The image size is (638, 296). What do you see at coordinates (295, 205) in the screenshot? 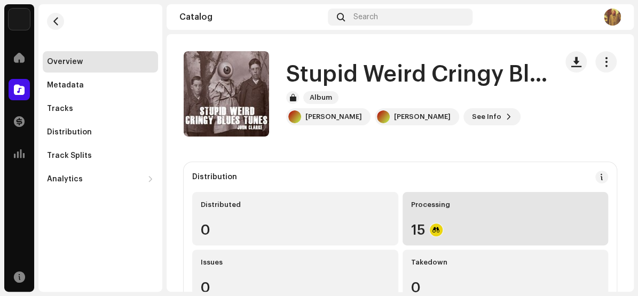
I see `div: Distributed` at bounding box center [295, 205].